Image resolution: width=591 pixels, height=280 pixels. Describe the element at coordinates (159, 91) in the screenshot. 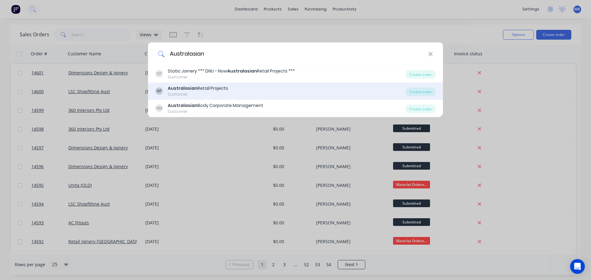

I see `div: AP` at that location.